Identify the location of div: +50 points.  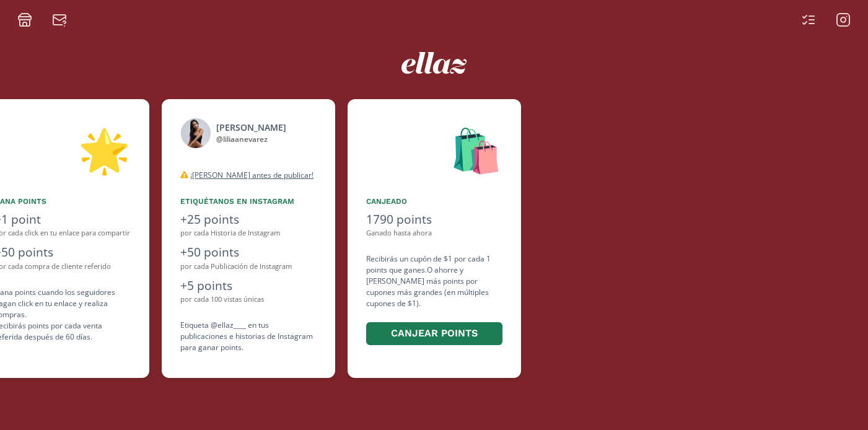
(249, 252).